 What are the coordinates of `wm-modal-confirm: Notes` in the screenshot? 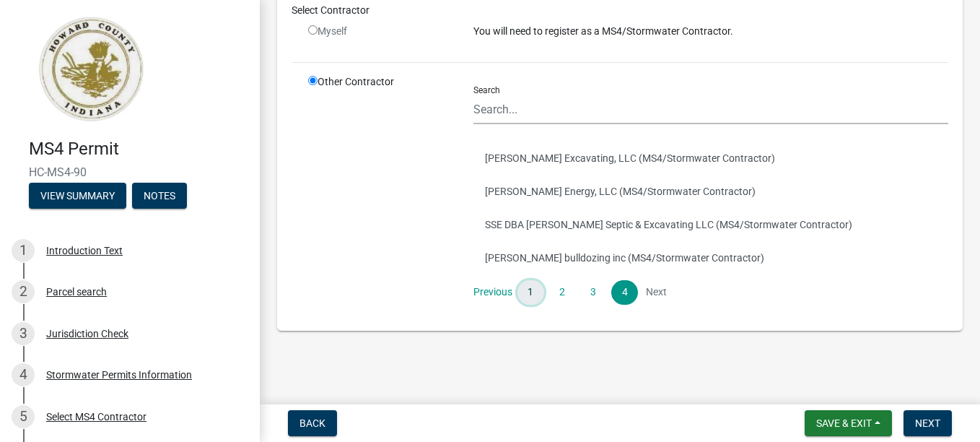 It's located at (159, 196).